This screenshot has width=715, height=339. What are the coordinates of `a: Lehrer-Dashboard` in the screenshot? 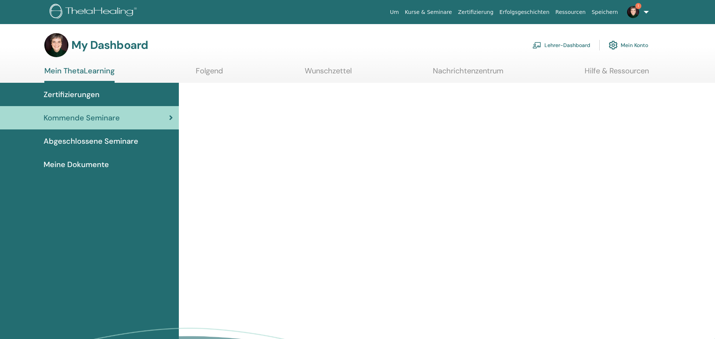 It's located at (561, 45).